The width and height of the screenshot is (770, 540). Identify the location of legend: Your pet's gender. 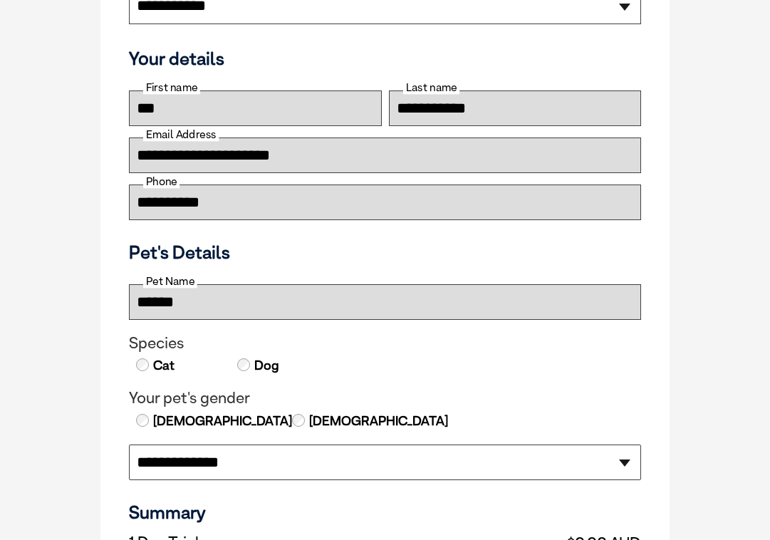
(385, 398).